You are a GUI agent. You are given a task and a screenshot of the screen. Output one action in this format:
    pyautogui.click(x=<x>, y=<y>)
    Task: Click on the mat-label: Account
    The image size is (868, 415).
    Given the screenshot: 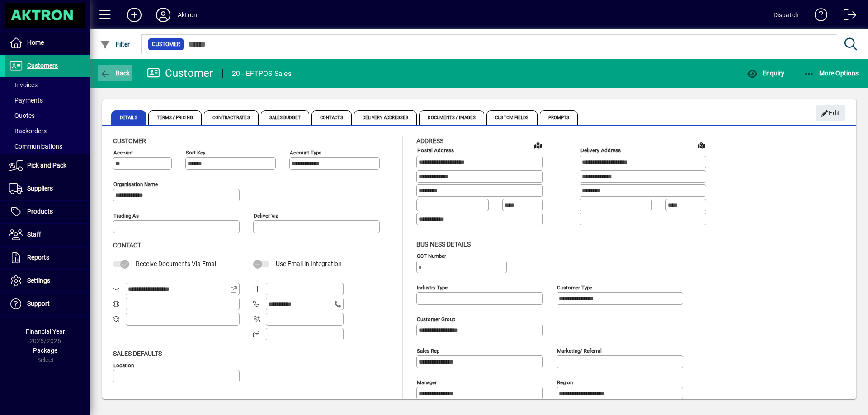 What is the action you would take?
    pyautogui.click(x=123, y=153)
    